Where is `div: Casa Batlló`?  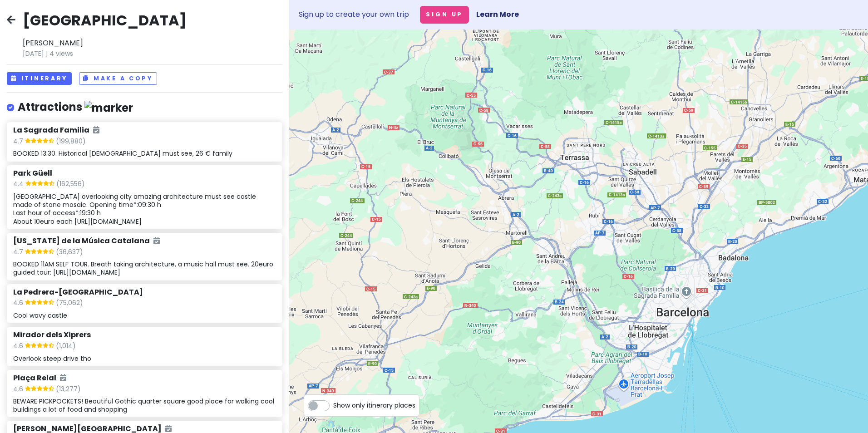 div: Casa Batlló is located at coordinates (681, 299).